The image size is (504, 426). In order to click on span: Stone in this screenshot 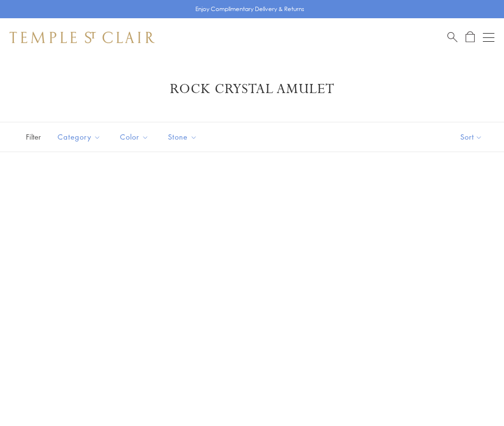, I will do `click(184, 137)`.